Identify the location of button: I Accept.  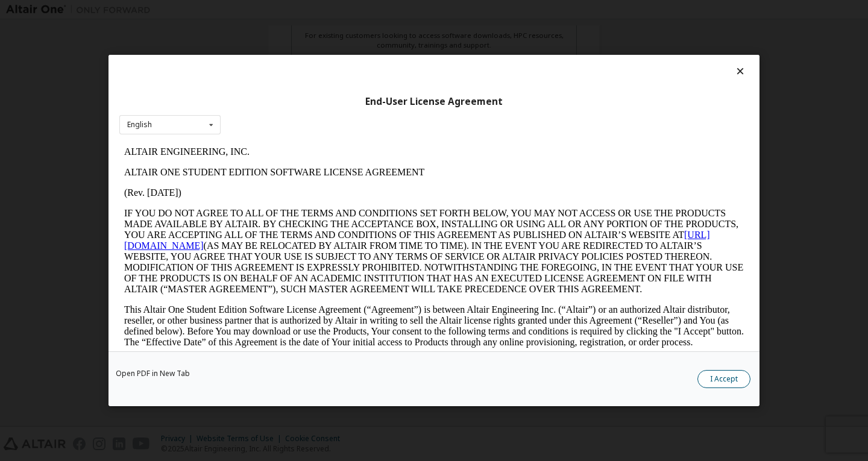
(723, 378).